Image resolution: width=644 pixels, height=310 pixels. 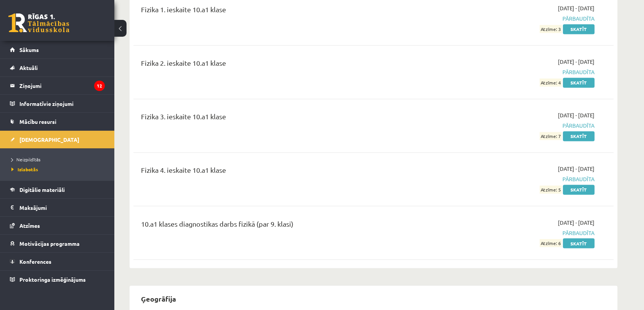 I want to click on a: Aktuāli, so click(x=57, y=67).